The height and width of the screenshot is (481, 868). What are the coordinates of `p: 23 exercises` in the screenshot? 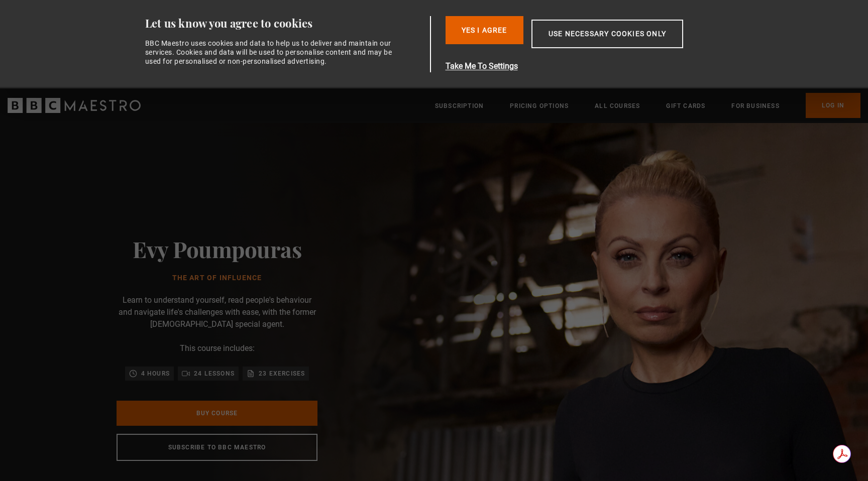 It's located at (282, 373).